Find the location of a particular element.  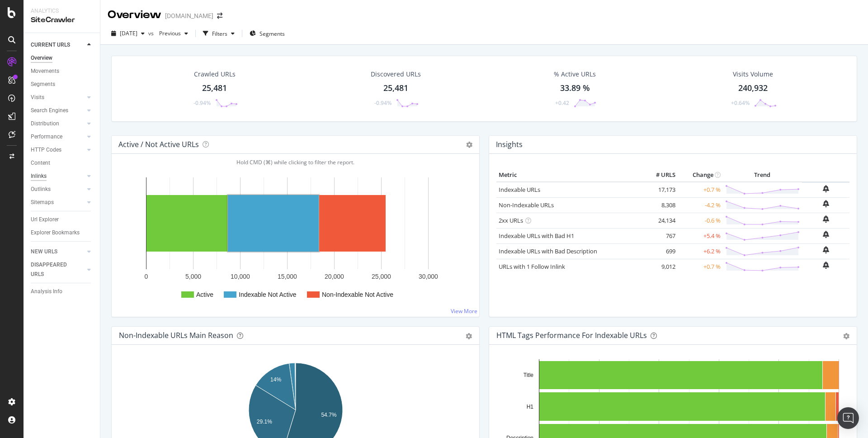

a: Content is located at coordinates (61, 163).